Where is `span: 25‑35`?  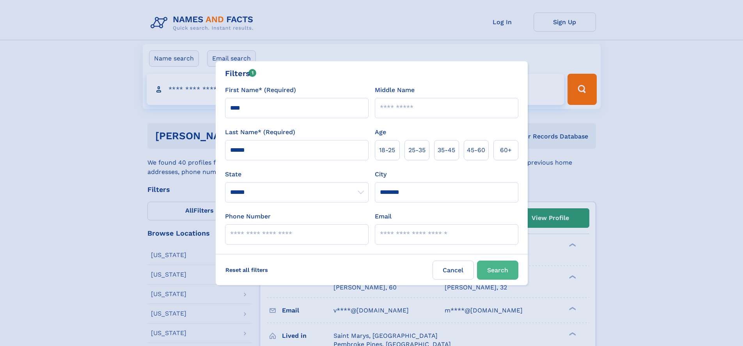 span: 25‑35 is located at coordinates (417, 150).